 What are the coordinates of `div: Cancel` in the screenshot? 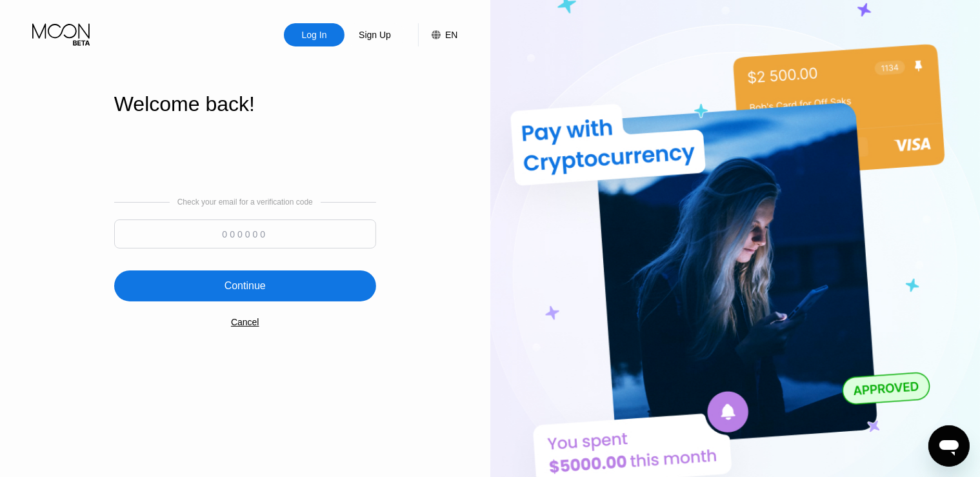 It's located at (245, 322).